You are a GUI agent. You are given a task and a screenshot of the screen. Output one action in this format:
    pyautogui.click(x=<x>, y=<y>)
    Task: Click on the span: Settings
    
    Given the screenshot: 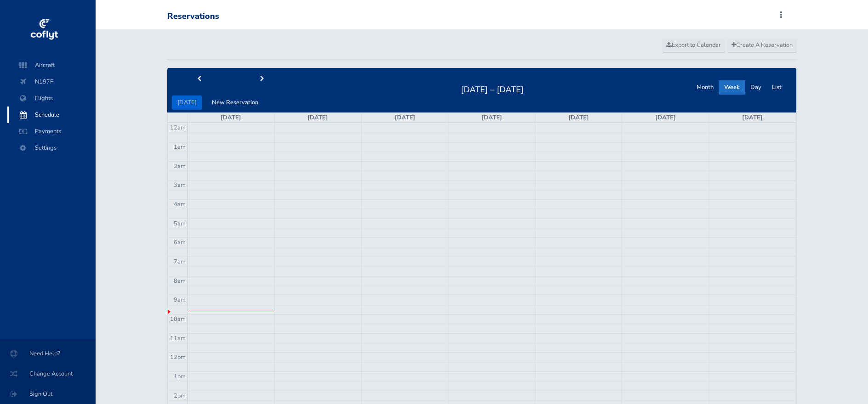 What is the action you would take?
    pyautogui.click(x=51, y=148)
    